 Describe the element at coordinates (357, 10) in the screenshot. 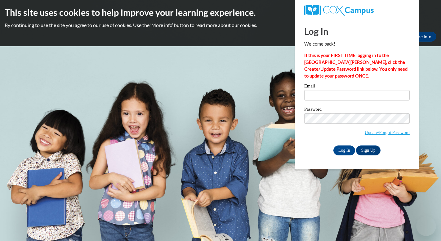

I see `a: COX Campus` at that location.